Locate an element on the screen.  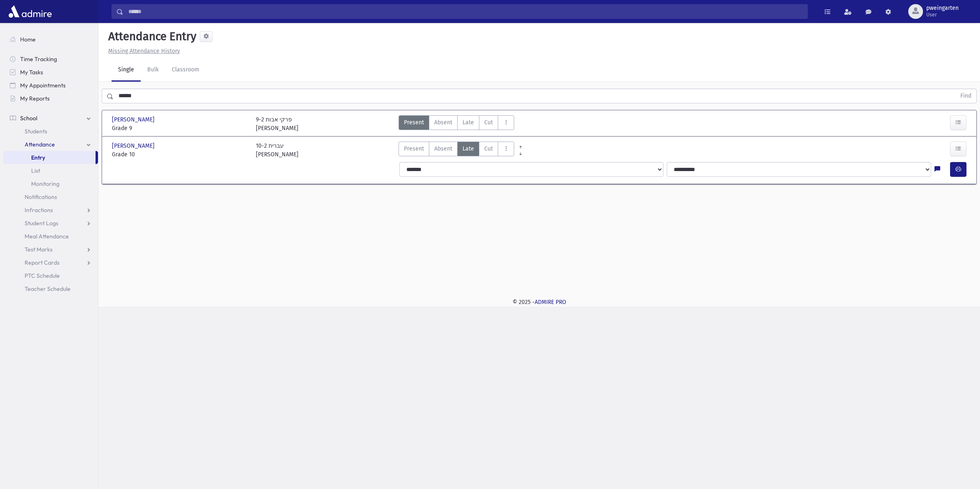
span: Grade 9 is located at coordinates (179, 128).